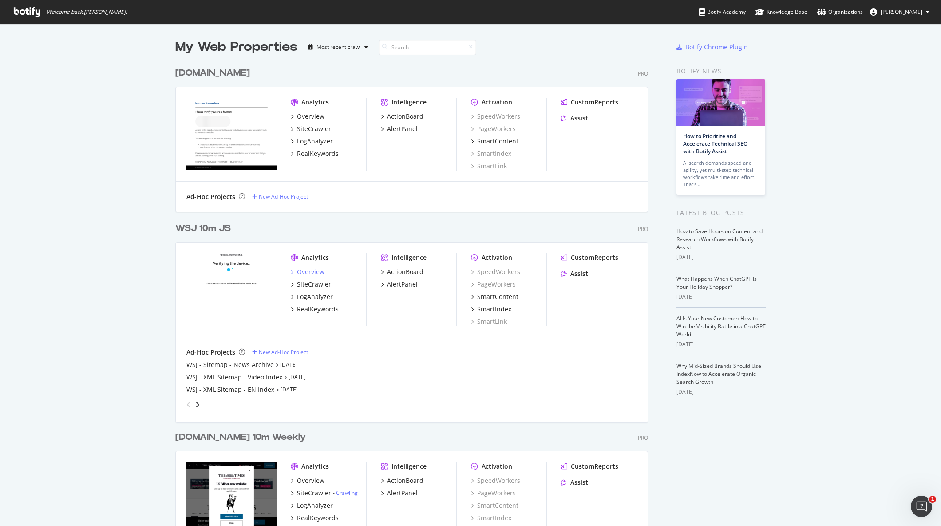 This screenshot has height=526, width=941. What do you see at coordinates (722, 12) in the screenshot?
I see `div: Botify Academy` at bounding box center [722, 12].